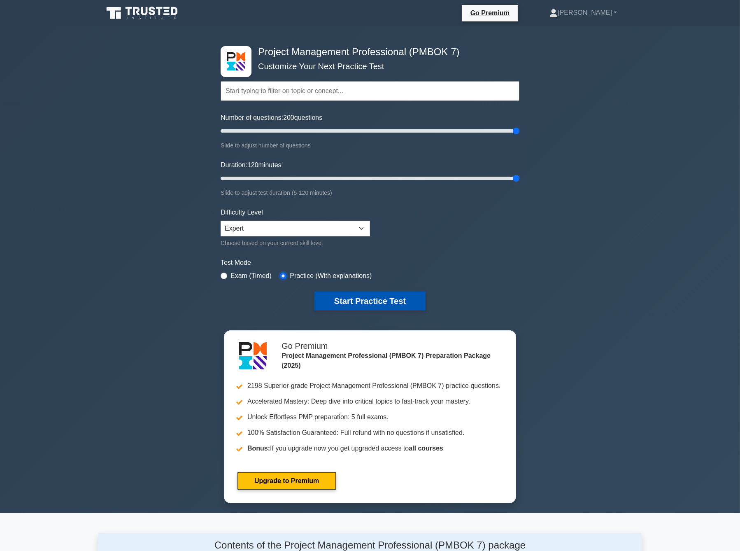  What do you see at coordinates (289, 117) in the screenshot?
I see `span: 200` at bounding box center [289, 117].